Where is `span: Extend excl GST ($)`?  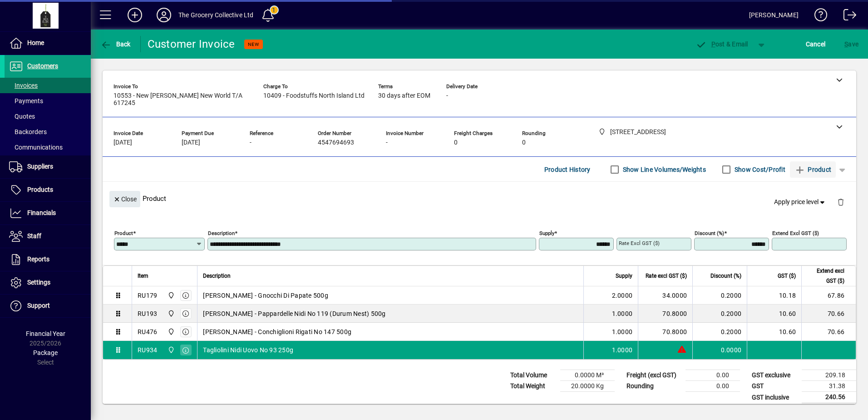 span: Extend excl GST ($) is located at coordinates (826, 276).